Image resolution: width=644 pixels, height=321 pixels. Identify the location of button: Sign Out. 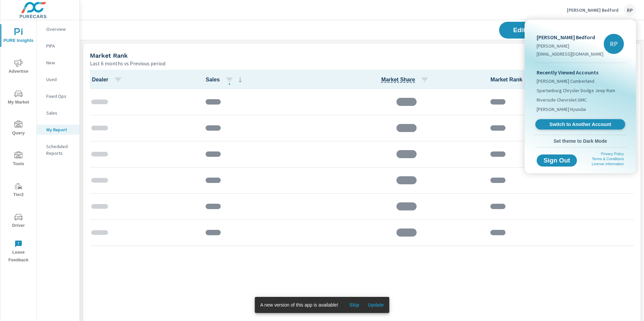
(557, 160).